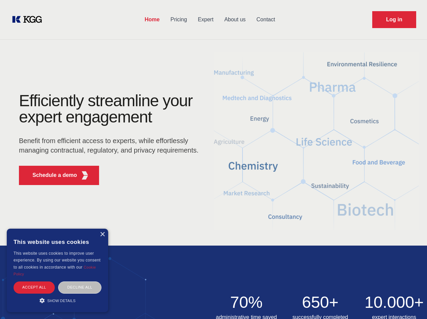 The height and width of the screenshot is (319, 427). Describe the element at coordinates (59, 175) in the screenshot. I see `button: Schedule a demoKGG Fifth Element RED` at that location.